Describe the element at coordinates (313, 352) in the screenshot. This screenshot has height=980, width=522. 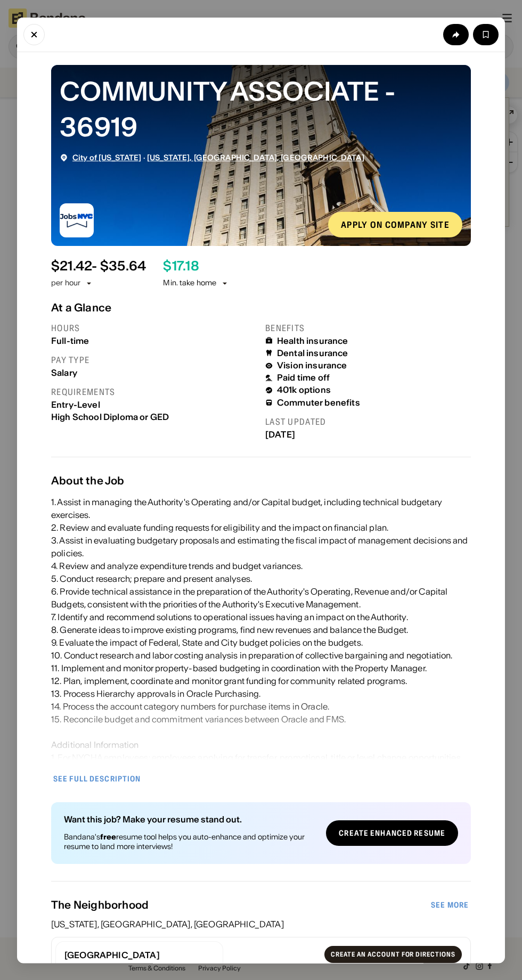
I see `div: Dental insurance` at that location.